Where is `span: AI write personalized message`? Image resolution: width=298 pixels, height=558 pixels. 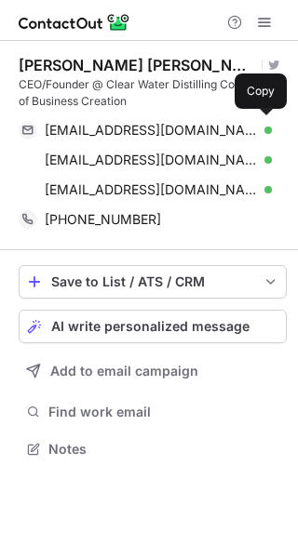
span: AI write personalized message is located at coordinates (150, 326).